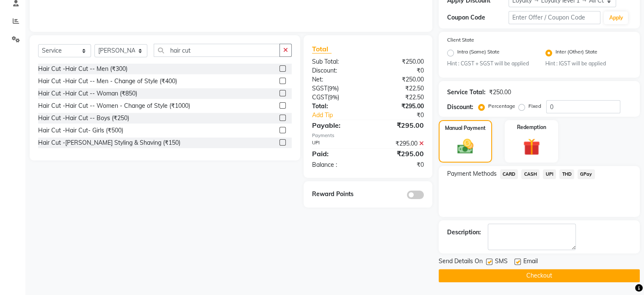 The width and height of the screenshot is (644, 295). I want to click on div: Total:, so click(336, 106).